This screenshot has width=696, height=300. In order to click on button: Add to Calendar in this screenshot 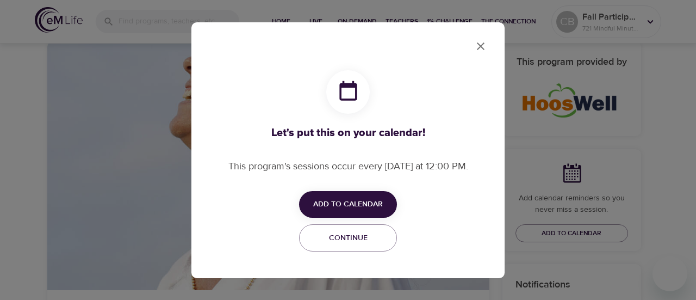, I will do `click(348, 204)`.